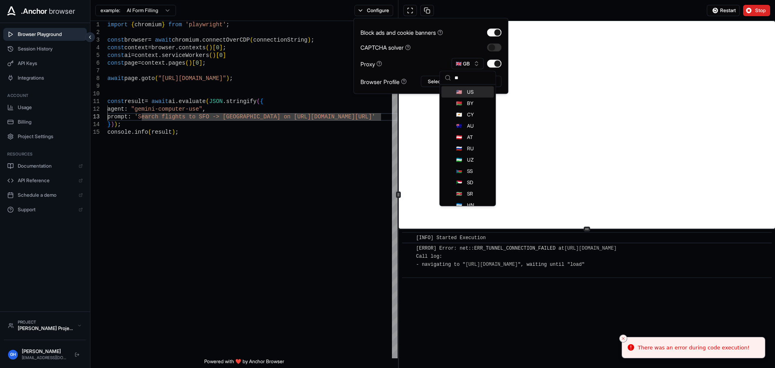  I want to click on span: browser, so click(136, 40).